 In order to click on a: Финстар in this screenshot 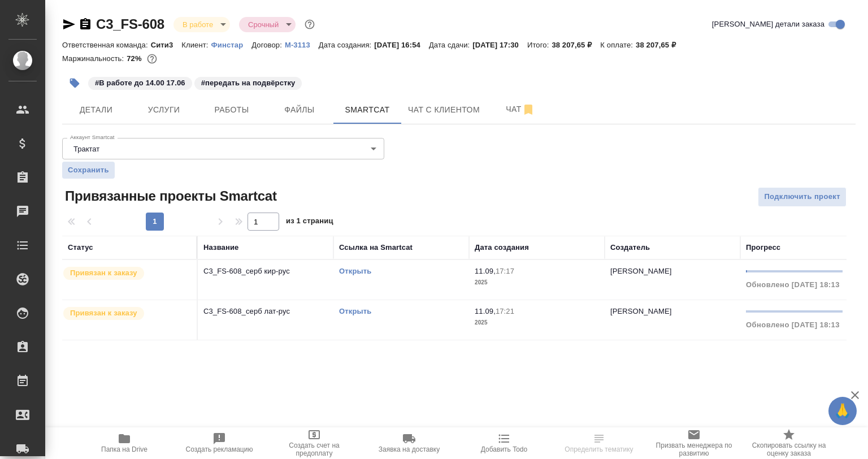, I will do `click(232, 44)`.